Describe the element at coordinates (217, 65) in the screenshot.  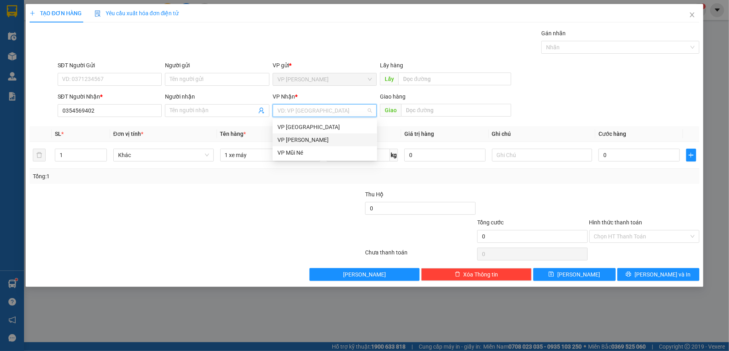
I see `div: Người gửi` at that location.